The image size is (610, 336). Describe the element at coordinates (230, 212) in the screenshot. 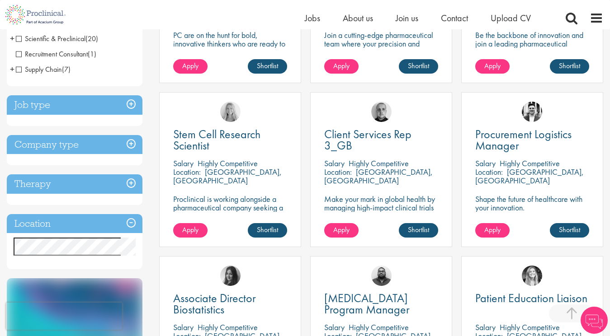

I see `p: Proclinical is working alongside a pharmaceutical company seeking a Stem Cell Research Scientist ...` at that location.